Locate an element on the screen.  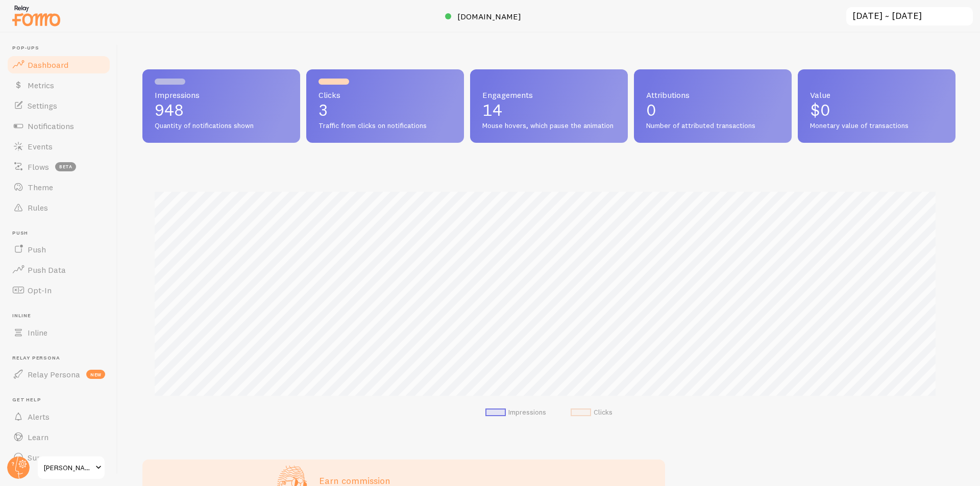
a: Alerts is located at coordinates (59, 417).